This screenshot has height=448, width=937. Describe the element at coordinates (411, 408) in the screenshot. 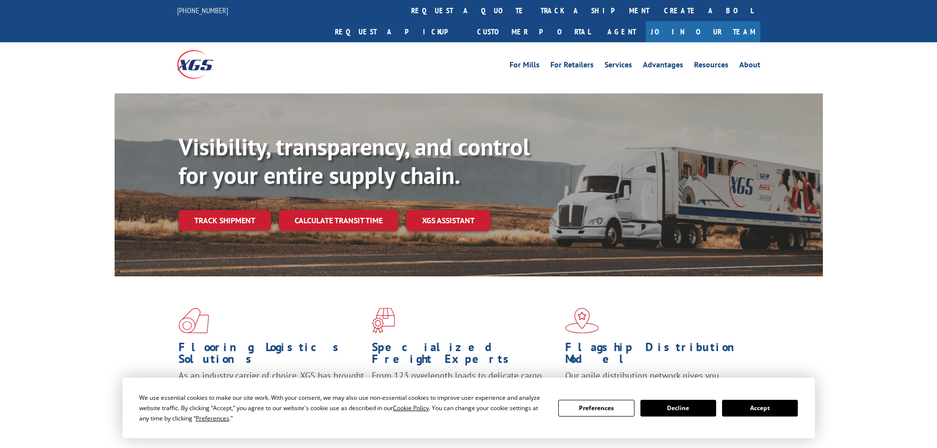

I see `span: Cookie Policy` at that location.